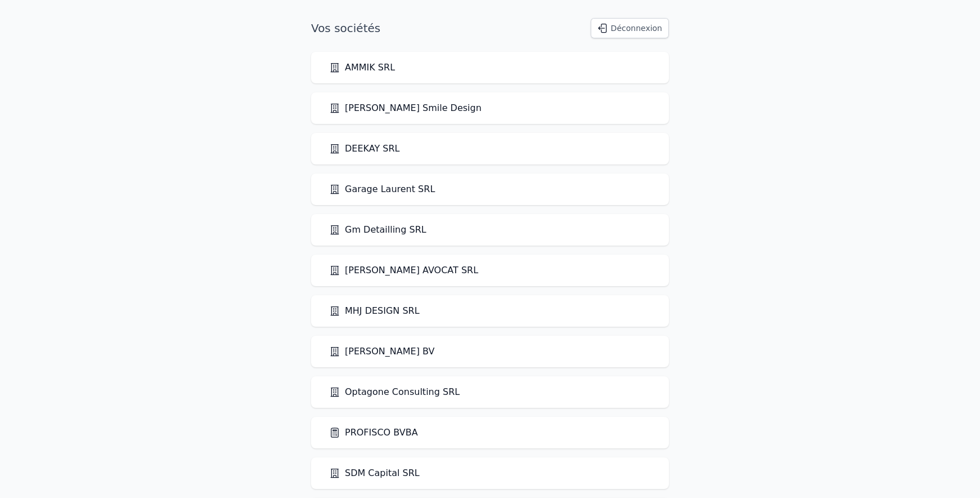 The image size is (980, 498). What do you see at coordinates (375, 311) in the screenshot?
I see `a: MHJ DESIGN SRL` at bounding box center [375, 311].